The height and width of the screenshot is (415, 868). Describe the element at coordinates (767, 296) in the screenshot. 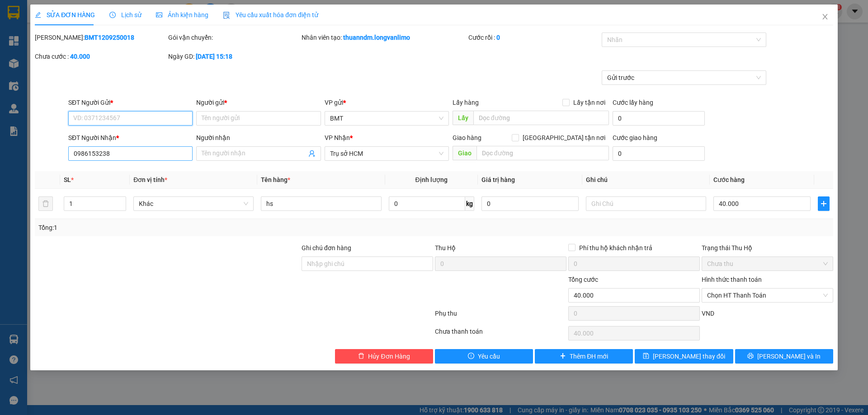

I see `span: Chọn HT Thanh Toán` at that location.